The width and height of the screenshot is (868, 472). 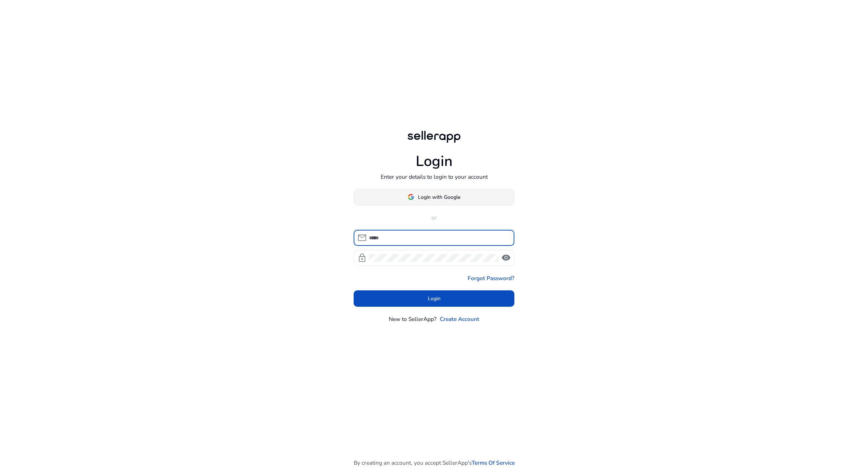 What do you see at coordinates (411, 197) in the screenshot?
I see `img: google-logo.svg` at bounding box center [411, 197].